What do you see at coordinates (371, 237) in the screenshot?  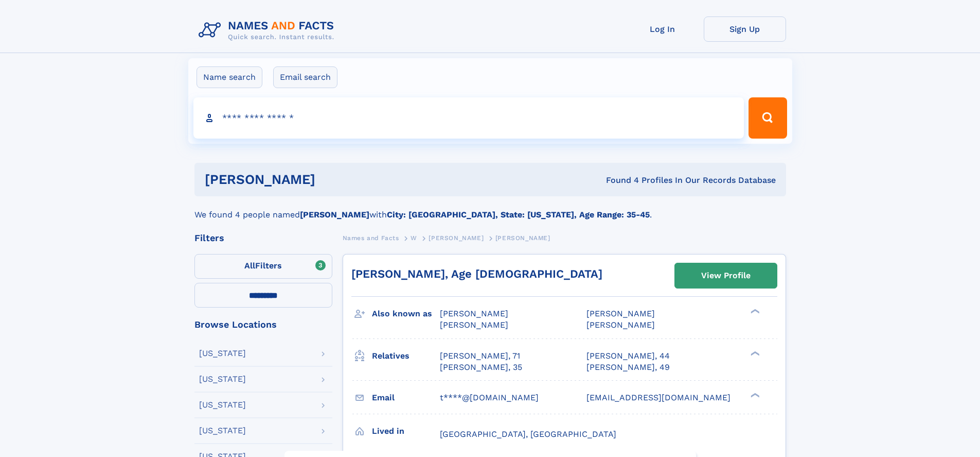 I see `a: Names and Facts` at bounding box center [371, 237].